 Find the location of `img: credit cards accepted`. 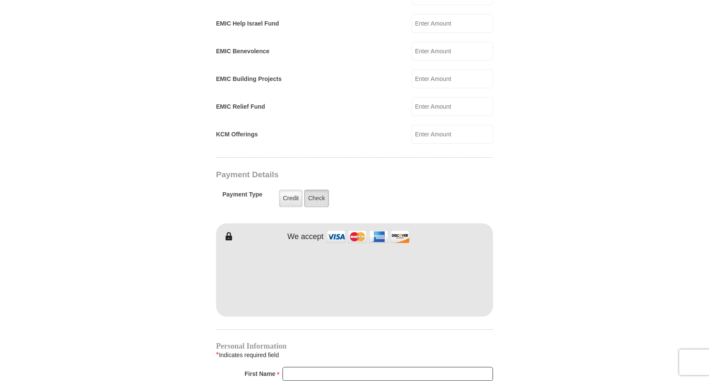

img: credit cards accepted is located at coordinates (368, 237).